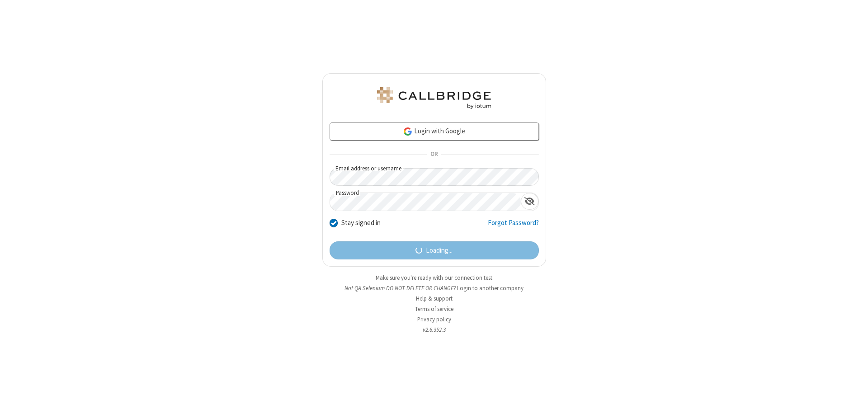 This screenshot has height=414, width=868. I want to click on a: Forgot Password?, so click(513, 226).